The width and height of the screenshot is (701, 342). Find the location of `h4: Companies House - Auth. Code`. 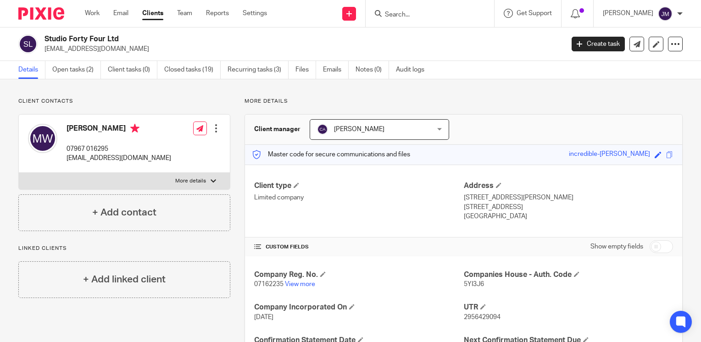

h4: Companies House - Auth. Code is located at coordinates (569, 275).